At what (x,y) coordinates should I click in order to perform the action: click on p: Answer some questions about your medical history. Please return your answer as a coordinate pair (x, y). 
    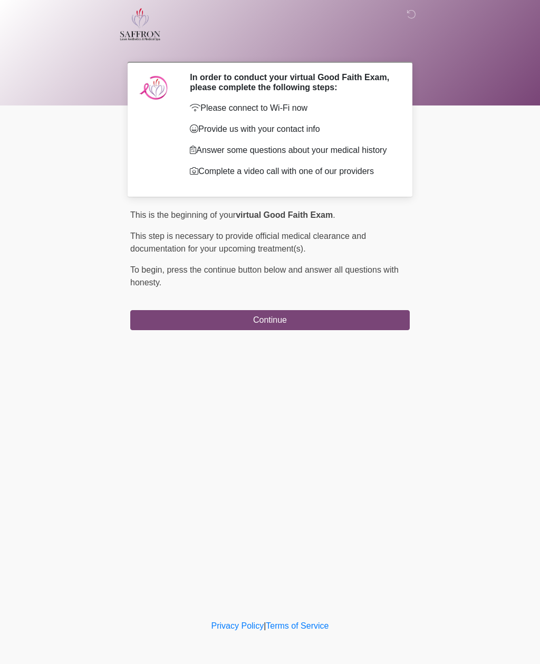
    Looking at the image, I should click on (292, 150).